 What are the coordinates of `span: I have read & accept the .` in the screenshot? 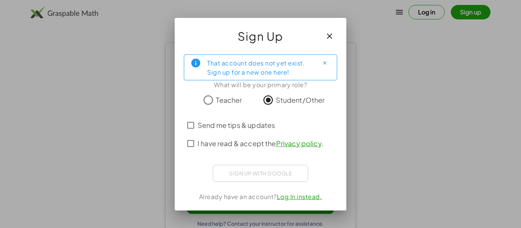 It's located at (260, 143).